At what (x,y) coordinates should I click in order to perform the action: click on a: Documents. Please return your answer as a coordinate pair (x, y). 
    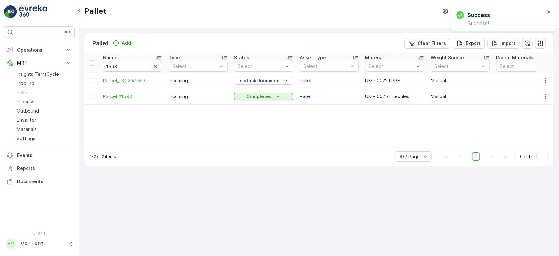
    Looking at the image, I should click on (39, 181).